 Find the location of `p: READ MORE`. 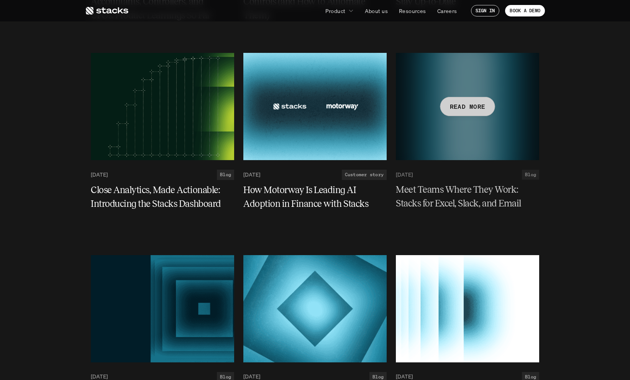

p: READ MORE is located at coordinates (468, 107).